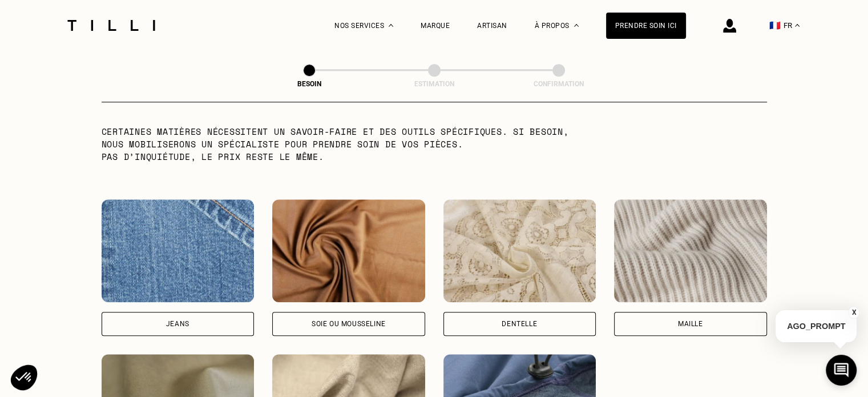  What do you see at coordinates (690, 250) in the screenshot?
I see `img: Tilli retouche vos vêtements en Maille` at bounding box center [690, 250].